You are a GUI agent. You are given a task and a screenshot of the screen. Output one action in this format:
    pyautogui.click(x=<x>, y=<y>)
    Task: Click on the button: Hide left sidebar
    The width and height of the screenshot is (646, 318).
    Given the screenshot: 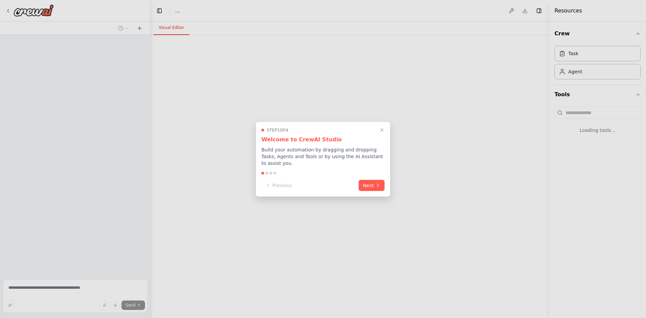 What is the action you would take?
    pyautogui.click(x=159, y=11)
    